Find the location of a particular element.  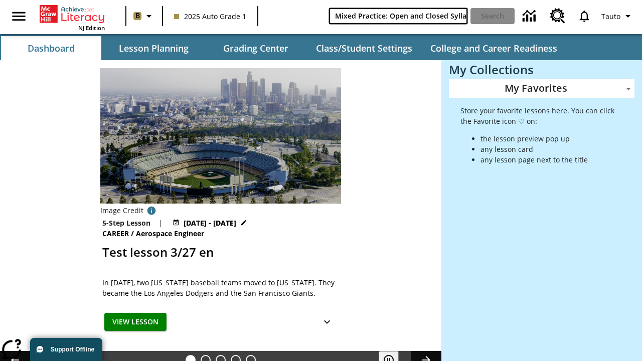

button: Lesson Planning is located at coordinates (154, 48).